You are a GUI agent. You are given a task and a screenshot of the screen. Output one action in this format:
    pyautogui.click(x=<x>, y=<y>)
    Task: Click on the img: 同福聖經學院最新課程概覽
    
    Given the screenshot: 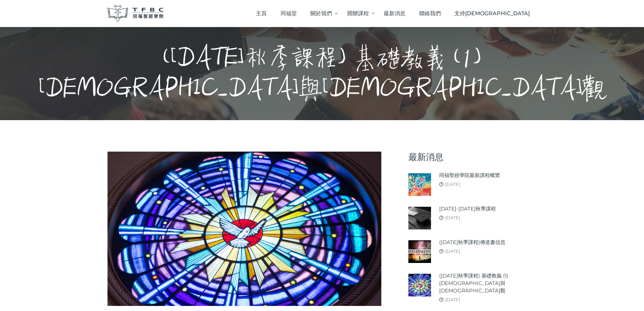 What is the action you would take?
    pyautogui.click(x=420, y=185)
    